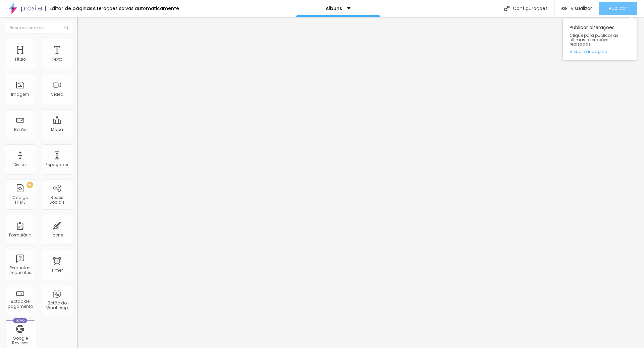 The width and height of the screenshot is (644, 348). Describe the element at coordinates (57, 165) in the screenshot. I see `div: Espaçador` at that location.